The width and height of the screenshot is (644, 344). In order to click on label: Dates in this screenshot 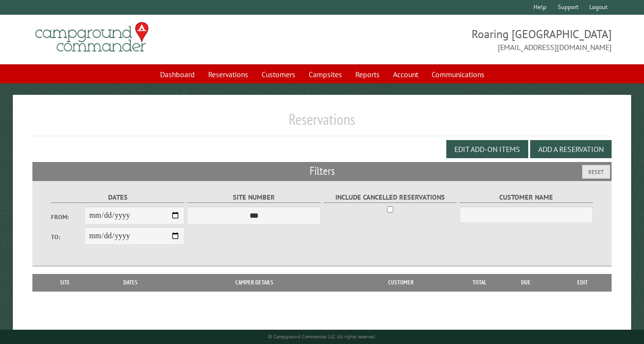, I will do `click(118, 197)`.